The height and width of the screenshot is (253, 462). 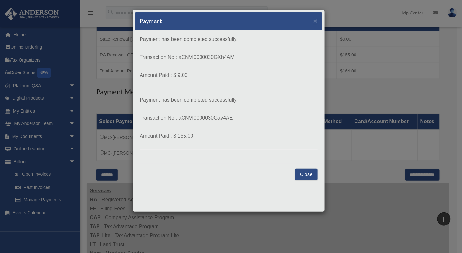 I want to click on p: Amount Paid : $ 9.00, so click(x=229, y=75).